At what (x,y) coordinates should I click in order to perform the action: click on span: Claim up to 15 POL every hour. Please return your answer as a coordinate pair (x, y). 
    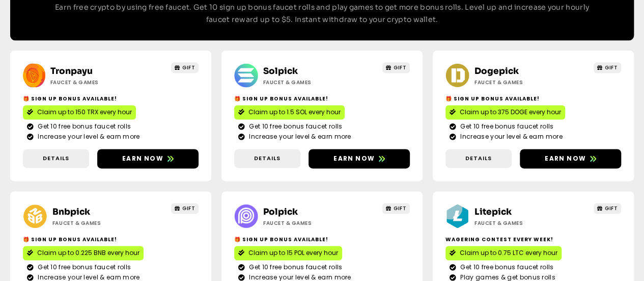
    Looking at the image, I should click on (293, 253).